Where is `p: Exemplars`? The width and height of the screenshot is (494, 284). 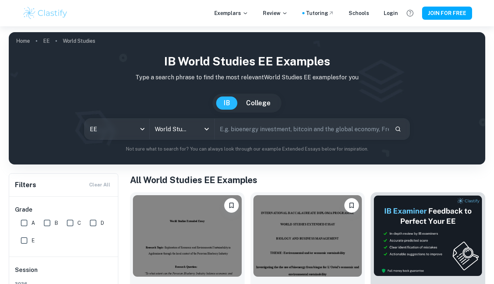 p: Exemplars is located at coordinates (231, 13).